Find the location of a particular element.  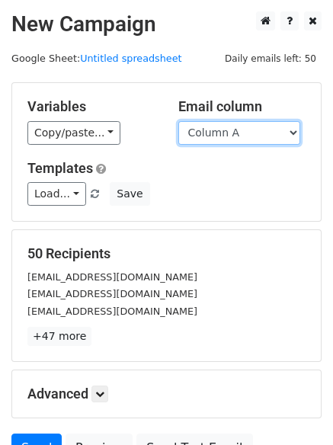

h2: New Campaign is located at coordinates (166, 24).